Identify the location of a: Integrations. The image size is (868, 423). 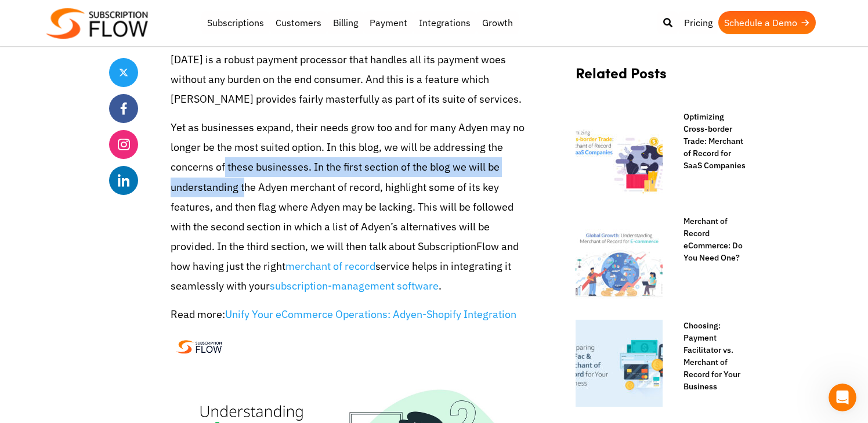
(444, 23).